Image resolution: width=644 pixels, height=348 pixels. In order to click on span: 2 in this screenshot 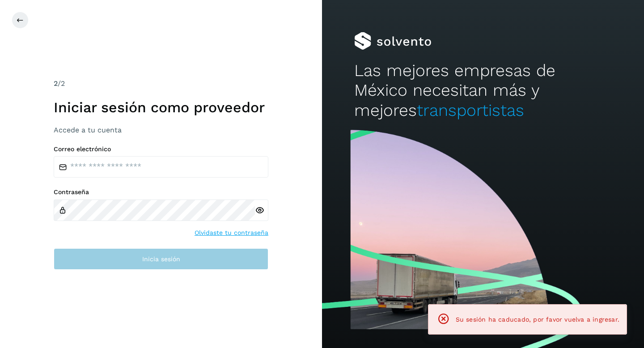, I will do `click(56, 83)`.